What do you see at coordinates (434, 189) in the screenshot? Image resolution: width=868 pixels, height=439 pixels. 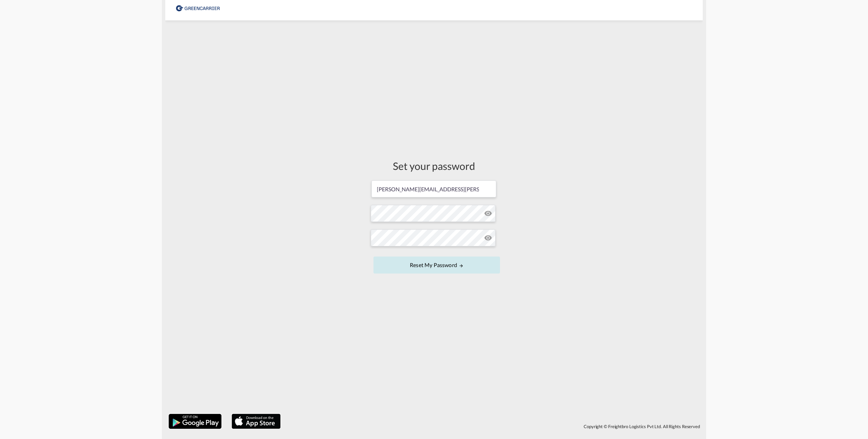 I see `input: Email address` at bounding box center [434, 189].